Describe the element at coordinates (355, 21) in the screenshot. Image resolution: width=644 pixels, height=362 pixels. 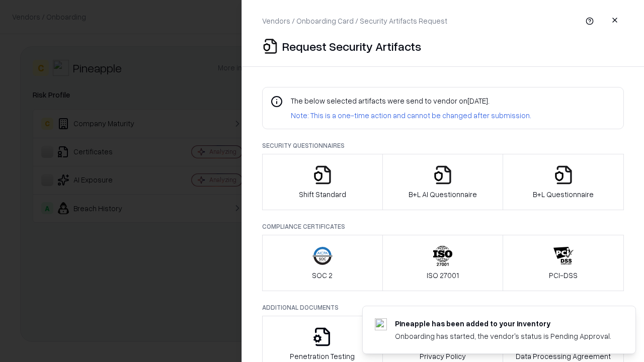
I see `p: Vendors / Onboarding Card / Security Artifacts Request` at that location.